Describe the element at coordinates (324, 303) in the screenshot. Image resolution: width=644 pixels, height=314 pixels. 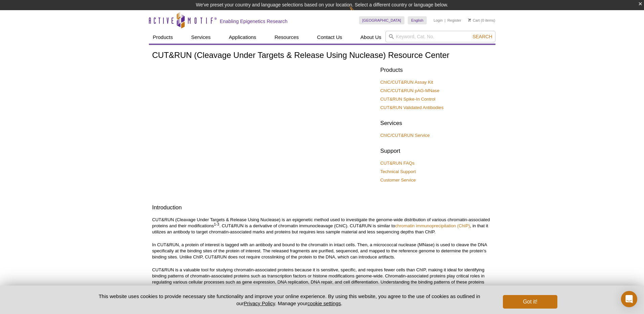
I see `button: cookie settings` at that location.